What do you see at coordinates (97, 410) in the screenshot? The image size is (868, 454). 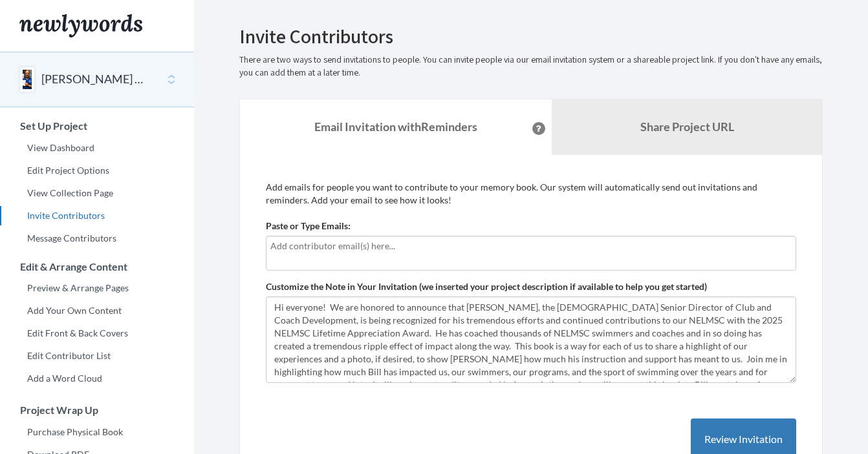 I see `h3: Project Wrap Up` at bounding box center [97, 410].